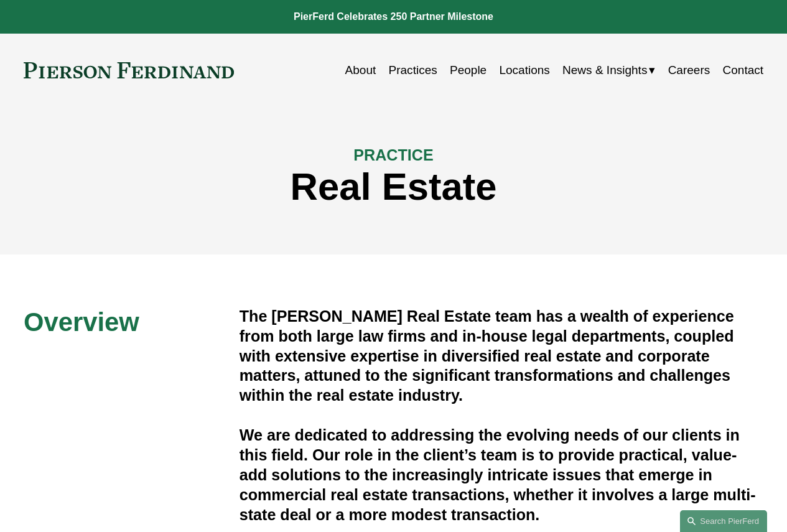 The width and height of the screenshot is (787, 532). Describe the element at coordinates (394, 155) in the screenshot. I see `span: PRACTICE` at that location.